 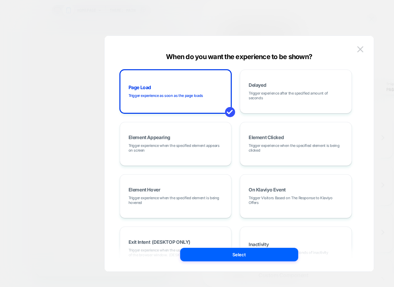 What do you see at coordinates (239, 254) in the screenshot?
I see `button: Select` at bounding box center [239, 254].